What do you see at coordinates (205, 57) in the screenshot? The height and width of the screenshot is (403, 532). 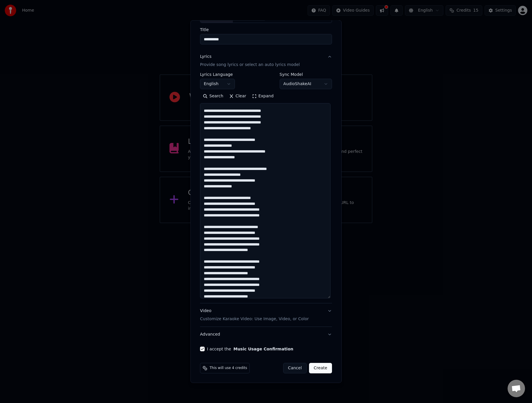 I see `div: Lyrics` at bounding box center [205, 57].